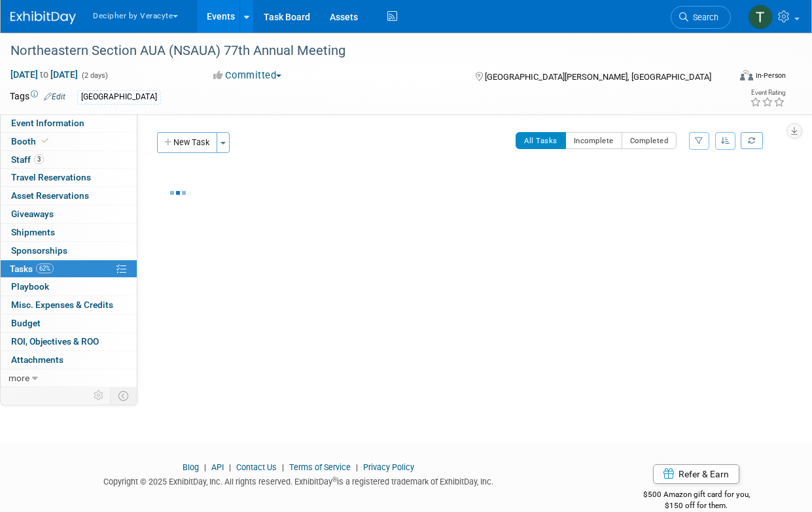 Image resolution: width=812 pixels, height=512 pixels. Describe the element at coordinates (99, 396) in the screenshot. I see `td: Personalize Event Tab Strip` at that location.